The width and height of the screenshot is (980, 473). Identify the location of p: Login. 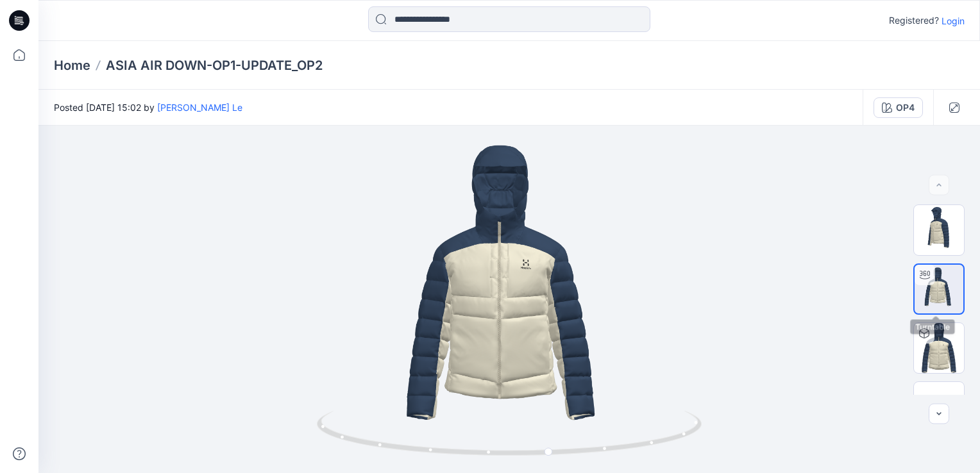
(953, 21).